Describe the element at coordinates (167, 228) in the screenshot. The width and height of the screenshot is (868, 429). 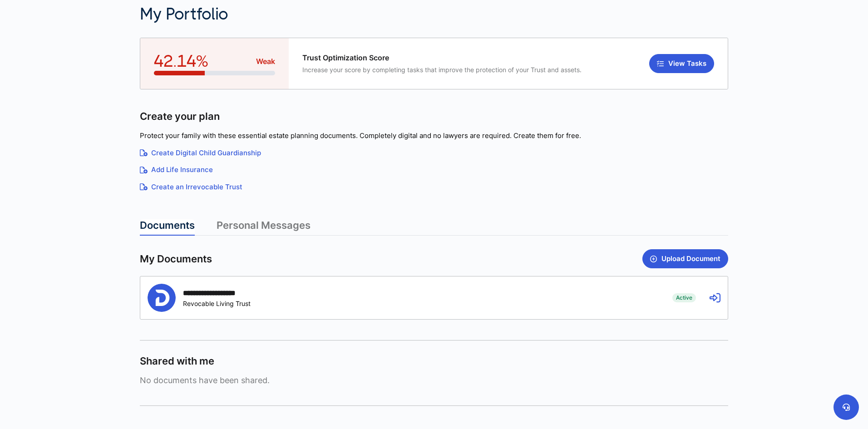
I see `a: Documents` at that location.